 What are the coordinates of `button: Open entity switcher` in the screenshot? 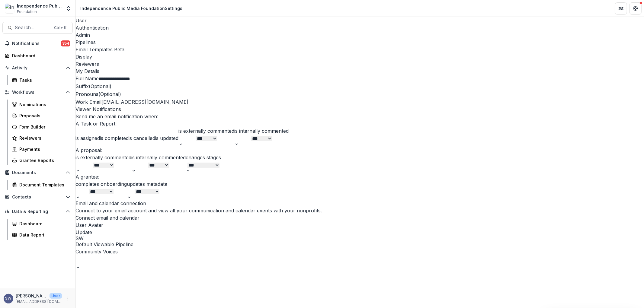 It's located at (68, 9).